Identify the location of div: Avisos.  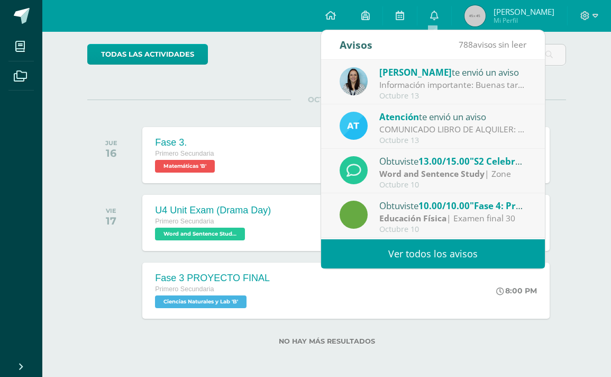
(356, 44).